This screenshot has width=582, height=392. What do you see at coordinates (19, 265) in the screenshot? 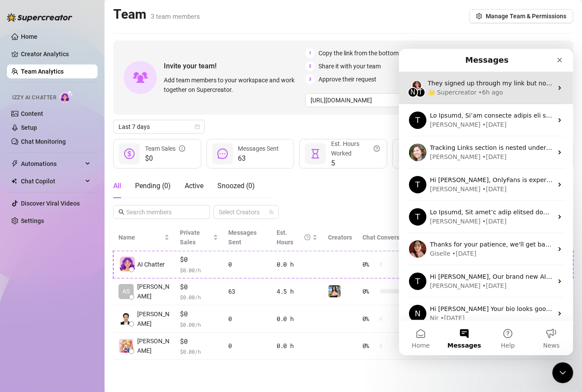
I see `div: Profile image for Nir` at bounding box center [19, 265].